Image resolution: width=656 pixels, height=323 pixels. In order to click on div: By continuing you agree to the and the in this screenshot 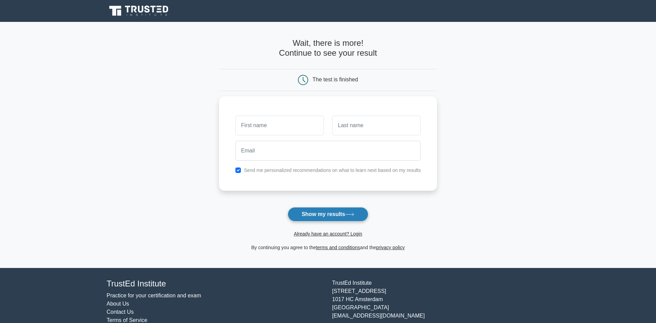, I will do `click(328, 247)`.